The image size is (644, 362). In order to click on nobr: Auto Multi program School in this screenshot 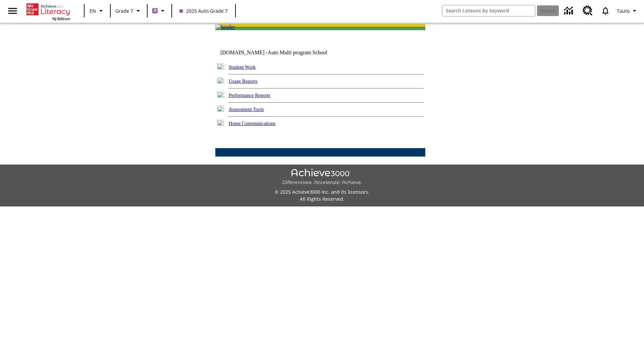, I will do `click(298, 52)`.